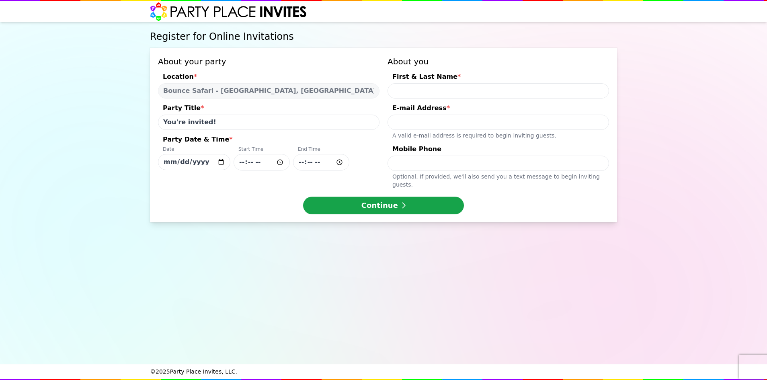 Image resolution: width=767 pixels, height=380 pixels. I want to click on div: Party Date & Time, so click(268, 140).